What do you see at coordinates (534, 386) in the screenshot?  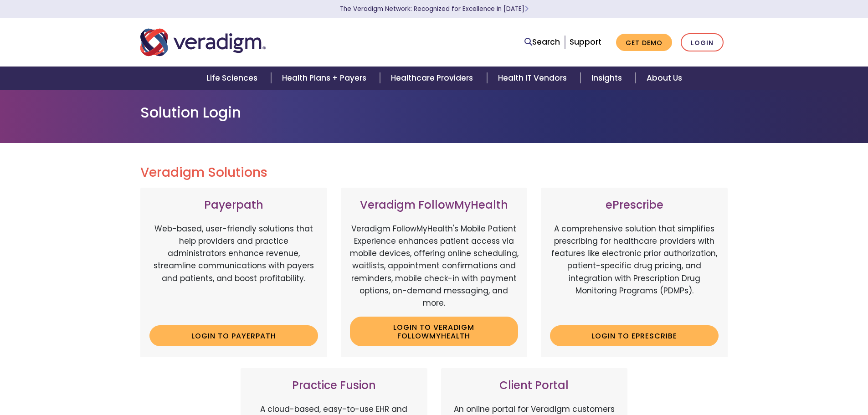 I see `h3: Client Portal` at bounding box center [534, 386].